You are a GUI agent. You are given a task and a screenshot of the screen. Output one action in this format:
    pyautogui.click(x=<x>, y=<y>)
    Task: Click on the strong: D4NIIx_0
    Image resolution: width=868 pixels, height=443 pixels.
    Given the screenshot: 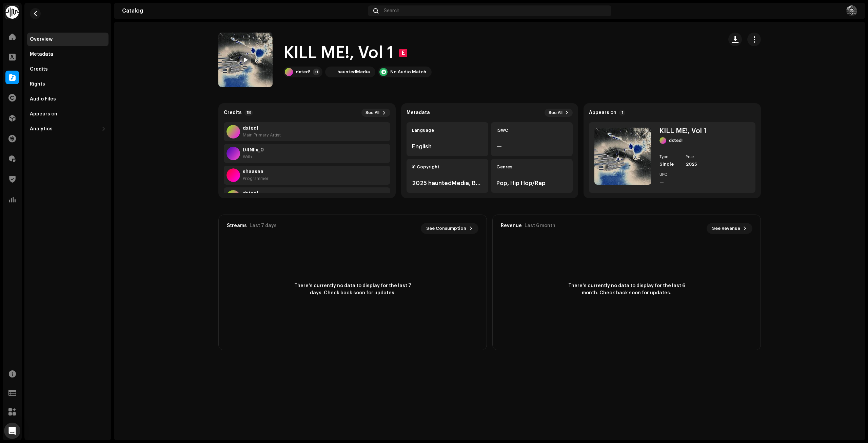 What is the action you would take?
    pyautogui.click(x=253, y=150)
    